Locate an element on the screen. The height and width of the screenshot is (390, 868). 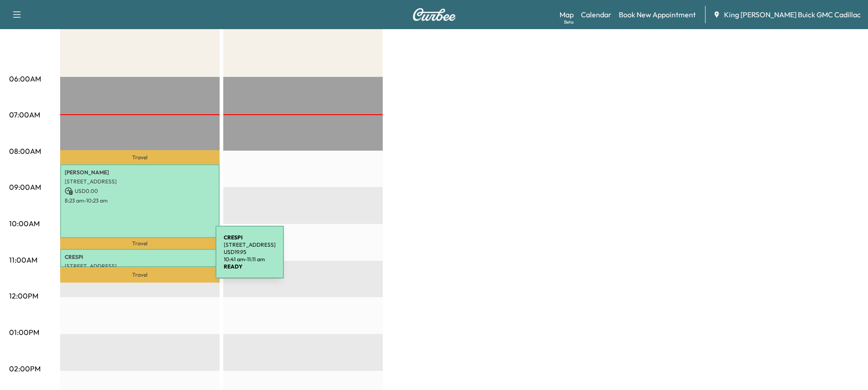
p: USD 0.00 is located at coordinates (140, 191).